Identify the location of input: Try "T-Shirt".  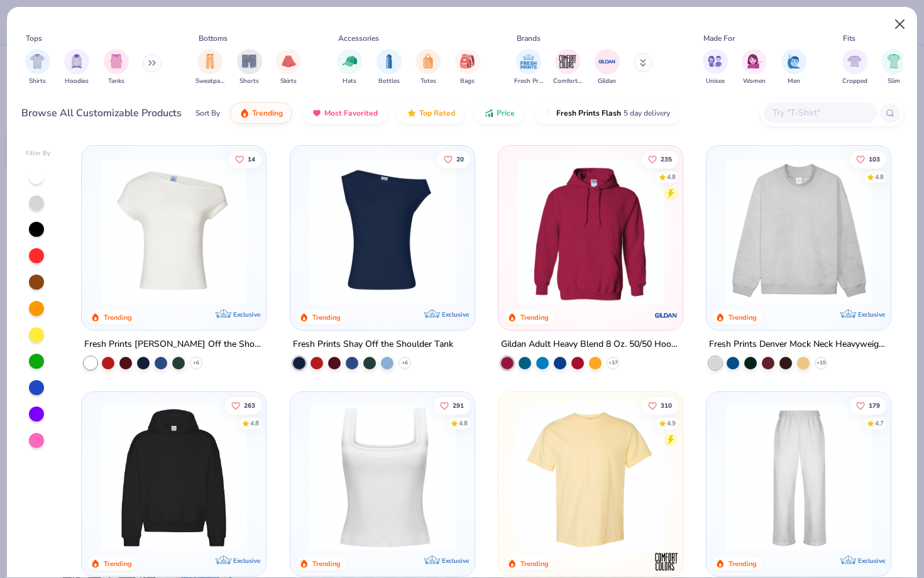
(820, 112).